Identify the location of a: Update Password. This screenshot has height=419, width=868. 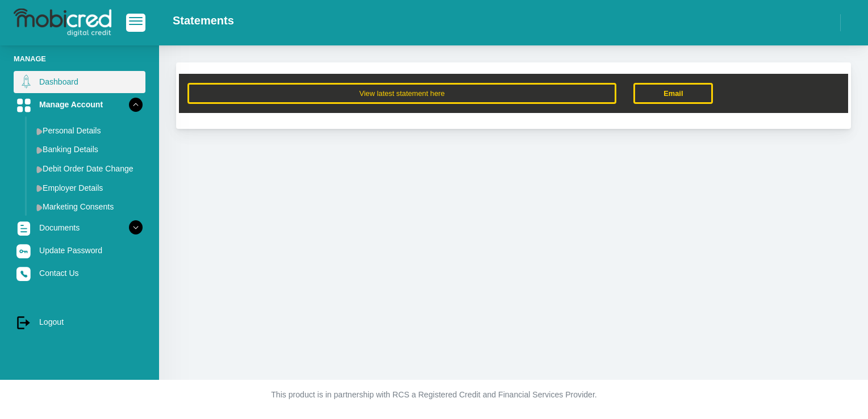
(80, 250).